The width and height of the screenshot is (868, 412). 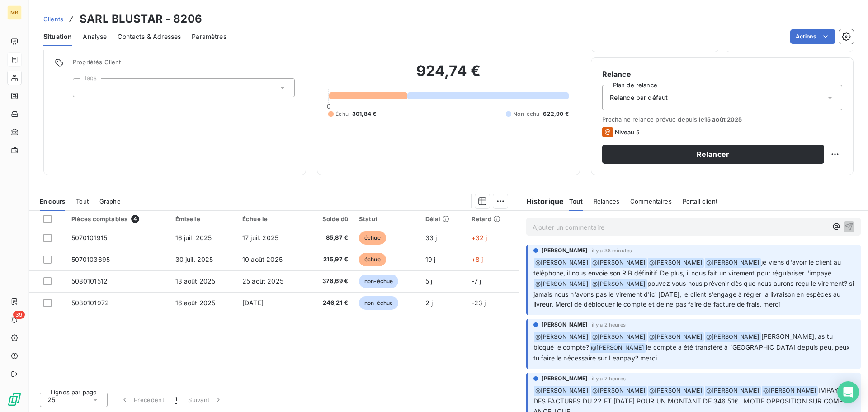 What do you see at coordinates (118, 219) in the screenshot?
I see `div: Pièces comptables` at bounding box center [118, 219].